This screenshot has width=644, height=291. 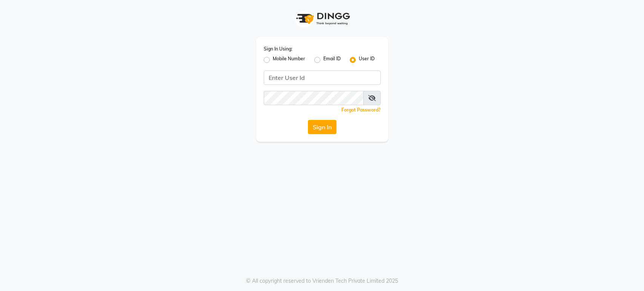 I want to click on label: Email ID, so click(x=332, y=60).